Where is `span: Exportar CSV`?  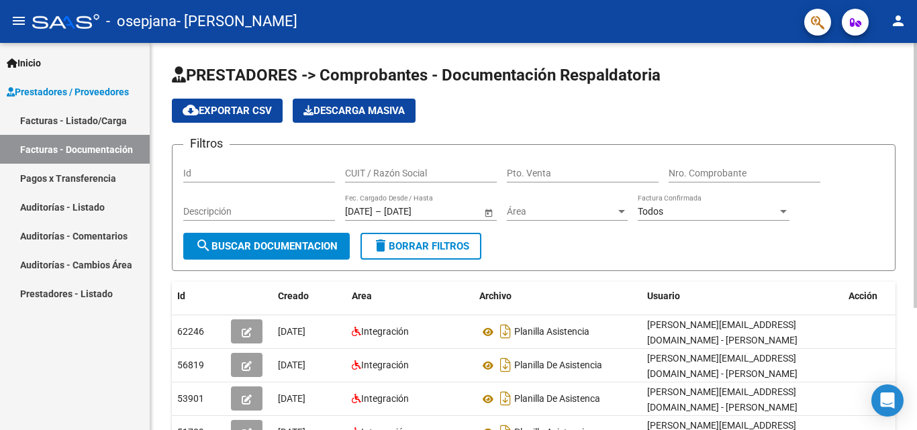 span: Exportar CSV is located at coordinates (227, 111).